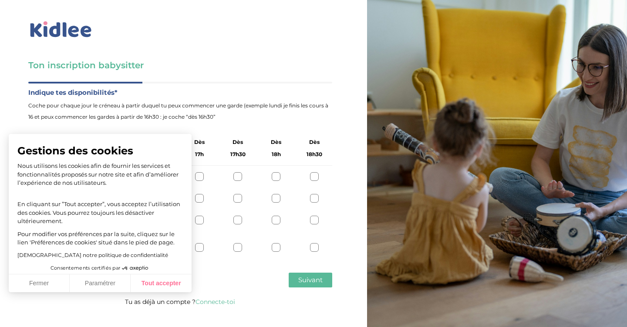 This screenshot has height=327, width=627. What do you see at coordinates (314, 155) in the screenshot?
I see `span: 18h30` at bounding box center [314, 155].